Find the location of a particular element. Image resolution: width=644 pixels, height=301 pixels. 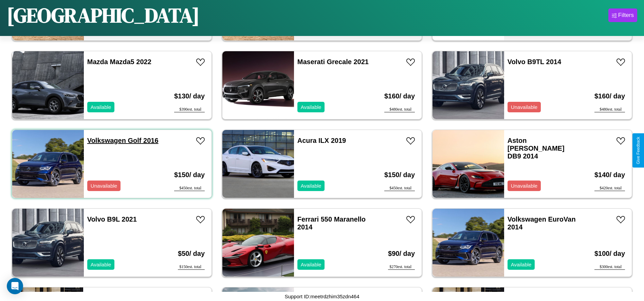

div: Give Feedback is located at coordinates (638, 150).